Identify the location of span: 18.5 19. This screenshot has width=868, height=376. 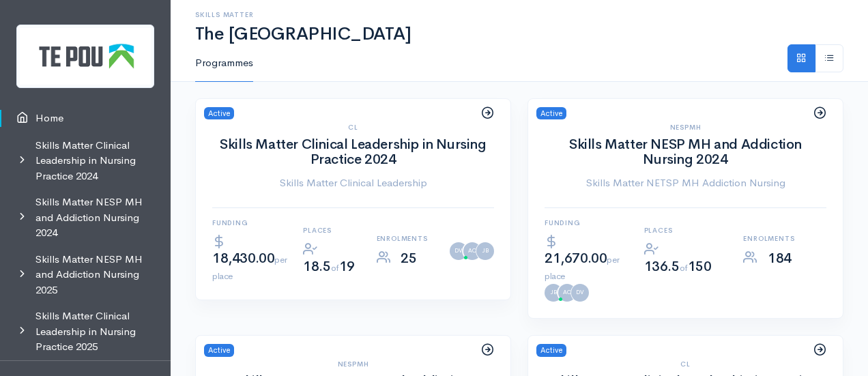
(328, 266).